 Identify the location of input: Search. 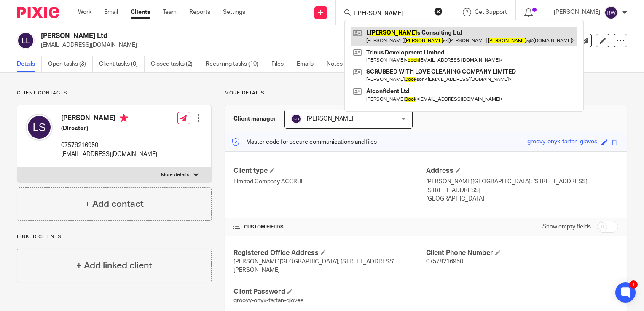
(390, 14).